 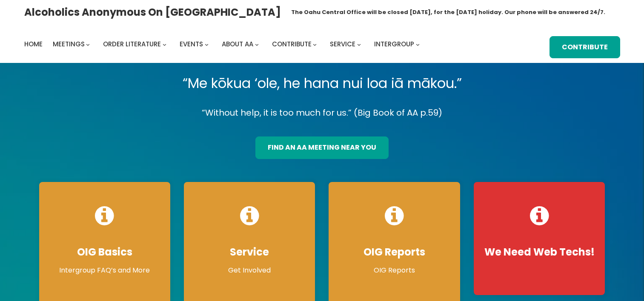 What do you see at coordinates (206, 44) in the screenshot?
I see `button: Events submenu` at bounding box center [206, 44].